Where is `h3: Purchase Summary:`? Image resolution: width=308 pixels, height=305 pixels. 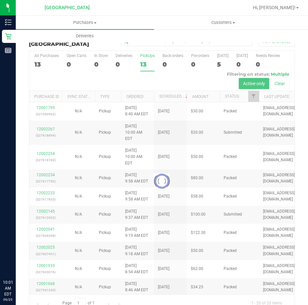 h3: Purchase Summary: is located at coordinates (73, 41).